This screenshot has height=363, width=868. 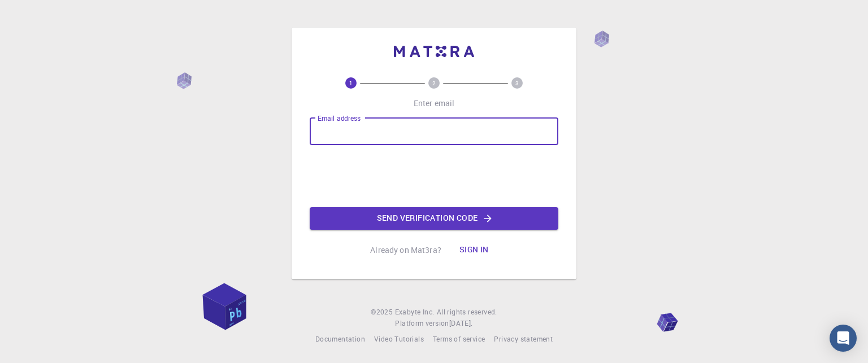 I want to click on p: Enter email, so click(x=434, y=103).